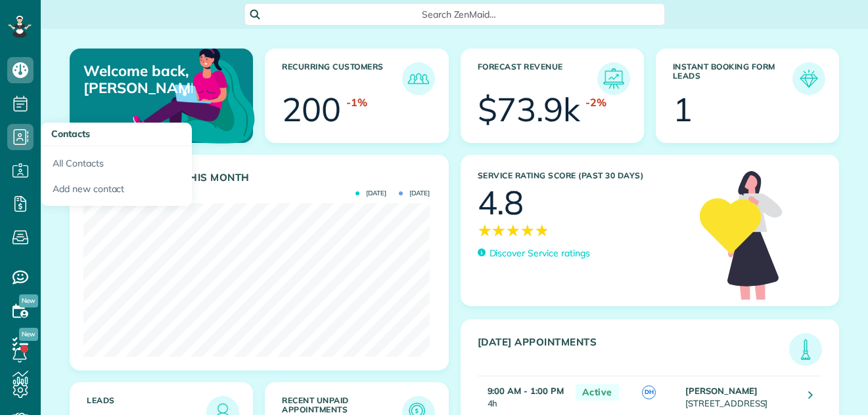  What do you see at coordinates (261, 178) in the screenshot?
I see `h3: Actual Revenue this month` at bounding box center [261, 178].